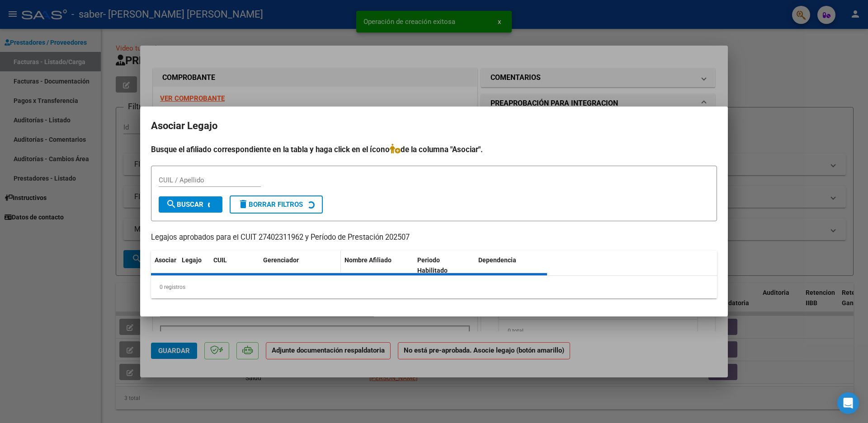 The image size is (868, 423). Describe the element at coordinates (434, 149) in the screenshot. I see `h4: Busque el afiliado correspondiente en la tabla y haga click en el ícono de la columna "Asociar".` at that location.